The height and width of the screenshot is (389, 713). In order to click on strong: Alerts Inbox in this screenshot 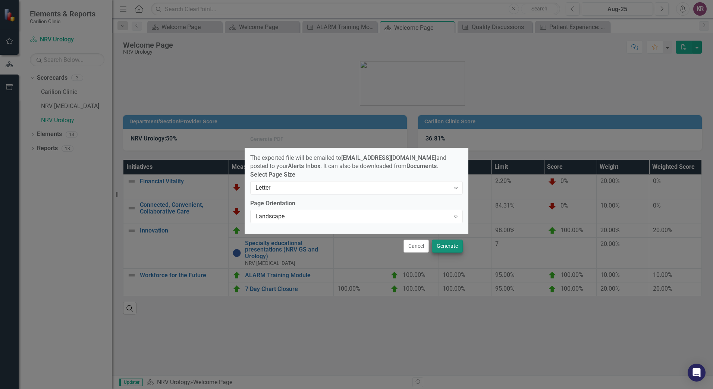, I will do `click(304, 166)`.